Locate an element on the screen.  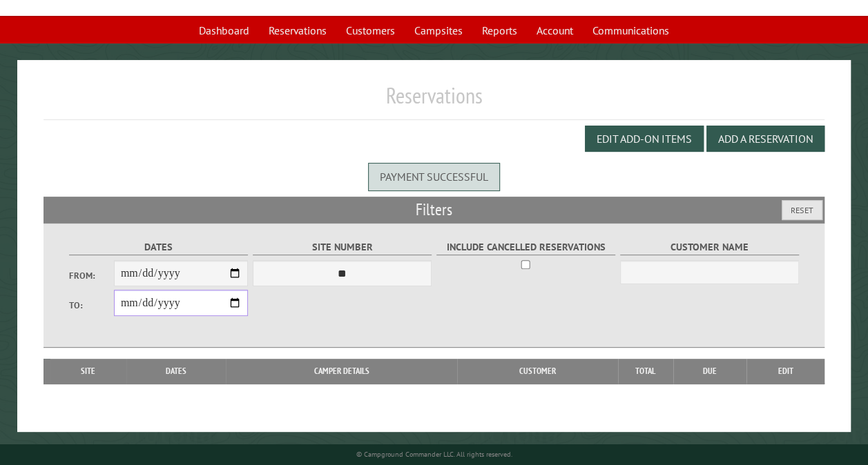
a: Communications is located at coordinates (630, 30).